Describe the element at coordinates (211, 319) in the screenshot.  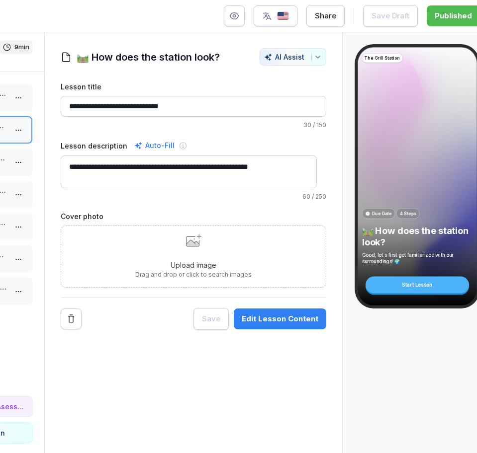
I see `div: Save` at that location.